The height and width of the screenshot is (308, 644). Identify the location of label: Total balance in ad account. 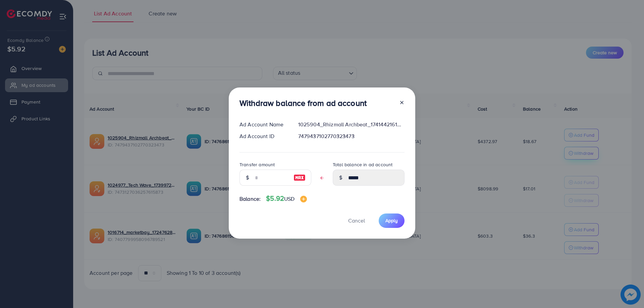
(362, 164).